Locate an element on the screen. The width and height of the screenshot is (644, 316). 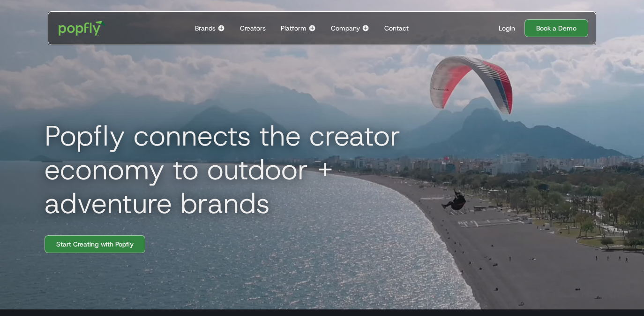
a: home is located at coordinates (82, 28).